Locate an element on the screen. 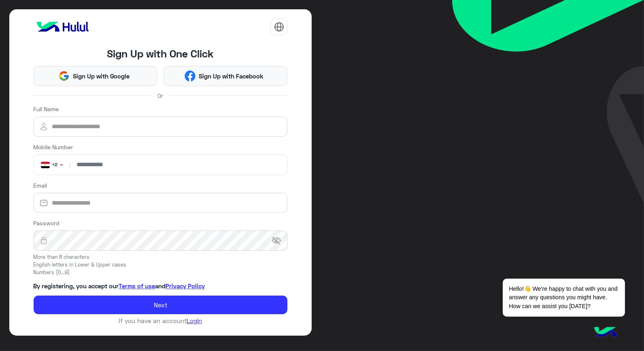 Image resolution: width=644 pixels, height=351 pixels. label: Mobile Number is located at coordinates (54, 147).